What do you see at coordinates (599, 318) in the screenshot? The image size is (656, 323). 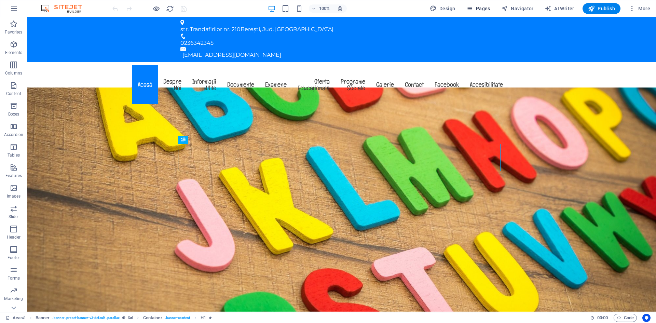 I see `h6: Session time` at bounding box center [599, 318].